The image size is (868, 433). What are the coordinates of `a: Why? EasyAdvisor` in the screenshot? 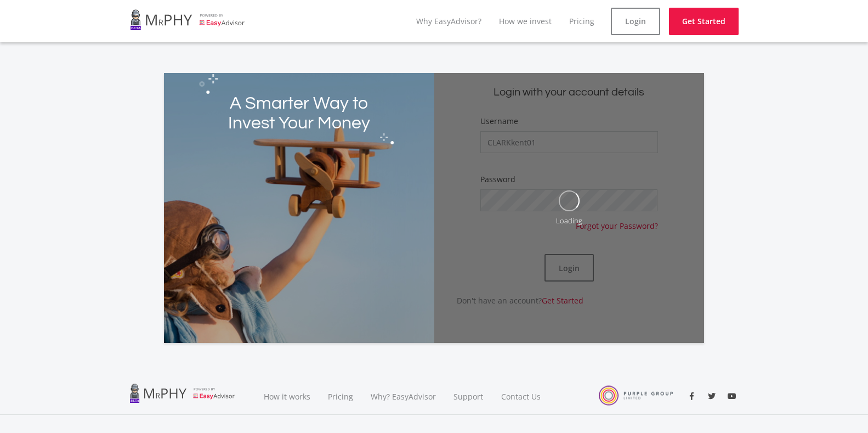 It's located at (403, 396).